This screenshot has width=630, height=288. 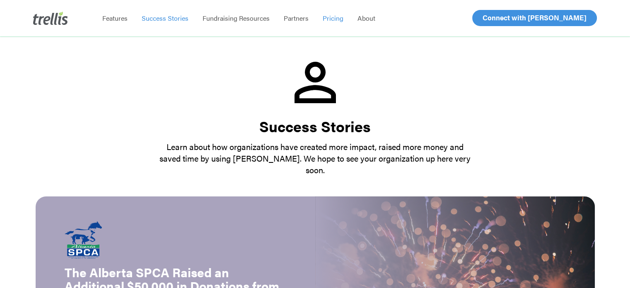 What do you see at coordinates (366, 18) in the screenshot?
I see `a: About` at bounding box center [366, 18].